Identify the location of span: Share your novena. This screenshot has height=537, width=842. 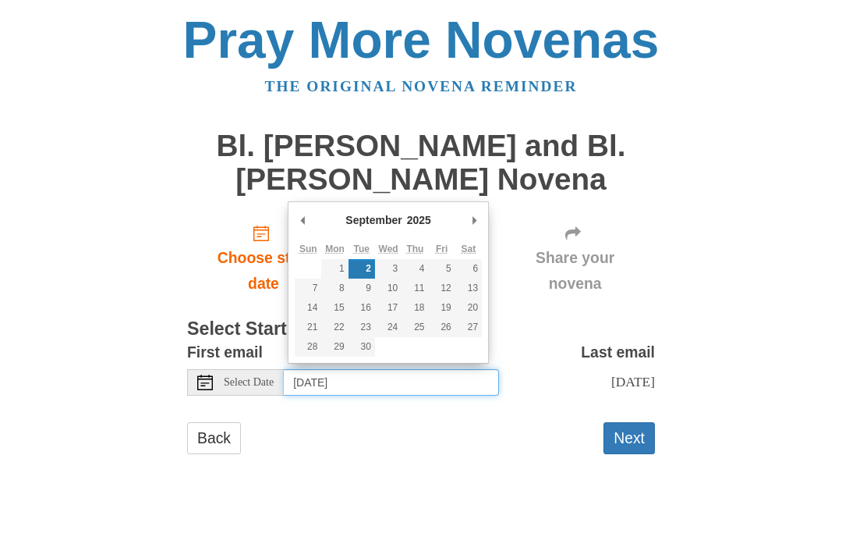
(575, 271).